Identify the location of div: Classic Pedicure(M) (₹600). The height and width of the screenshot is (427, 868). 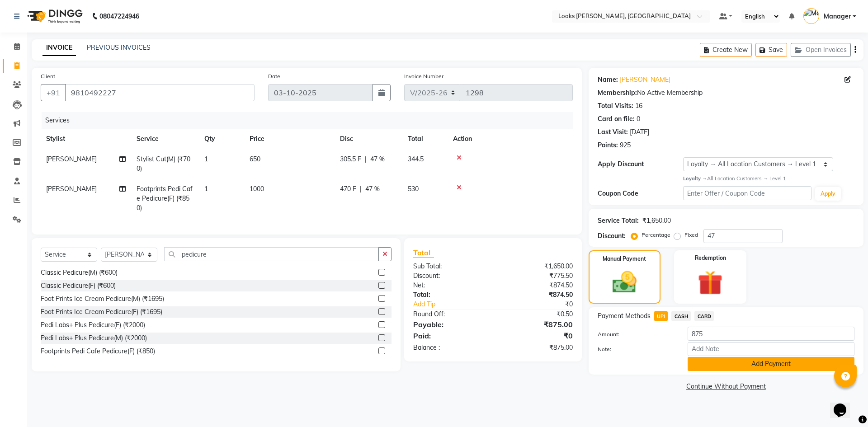
(79, 273).